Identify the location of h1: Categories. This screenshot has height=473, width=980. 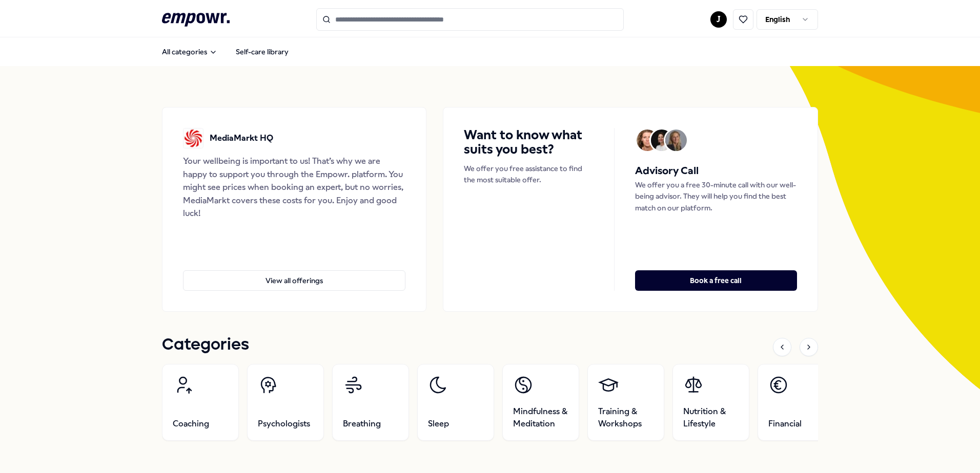
(206, 345).